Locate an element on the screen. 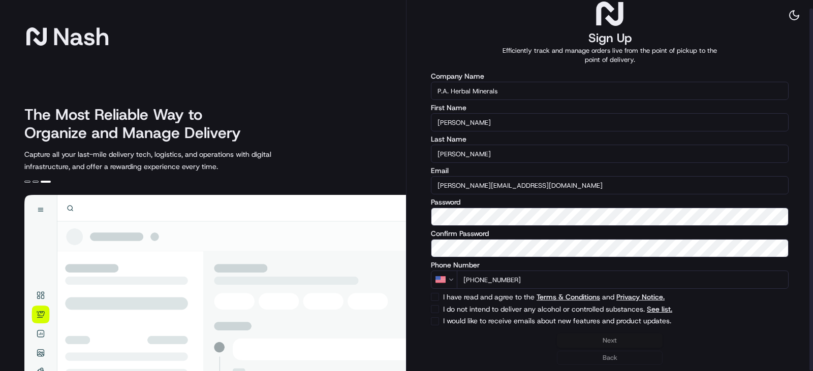 The height and width of the screenshot is (371, 813). label: Company Name is located at coordinates (610, 76).